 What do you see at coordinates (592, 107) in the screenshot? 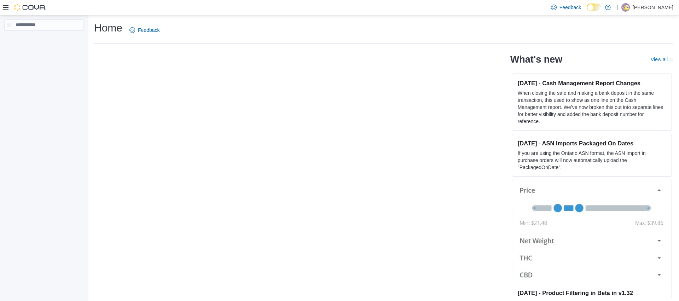
I see `p: When closing the safe and making a bank deposit in the same transaction, this used to show as one...` at bounding box center [592, 107].